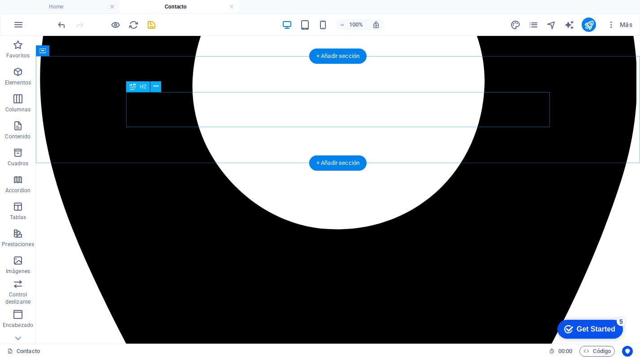  What do you see at coordinates (569, 25) in the screenshot?
I see `i: AI Writer` at bounding box center [569, 25].